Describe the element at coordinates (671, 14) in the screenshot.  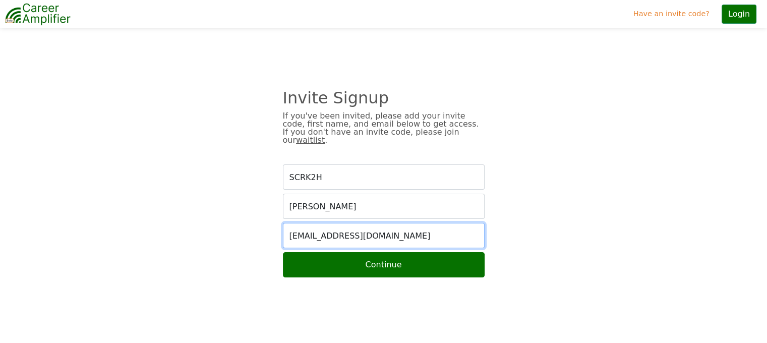
I see `a: Have an invite code?` at that location.